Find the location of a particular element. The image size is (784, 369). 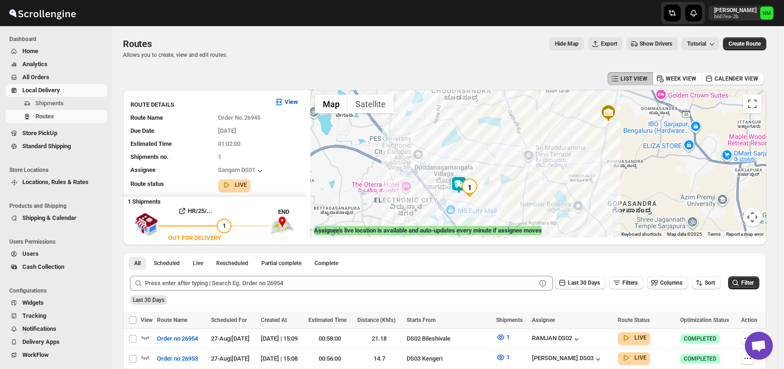

span: Scheduled For is located at coordinates (229, 320).